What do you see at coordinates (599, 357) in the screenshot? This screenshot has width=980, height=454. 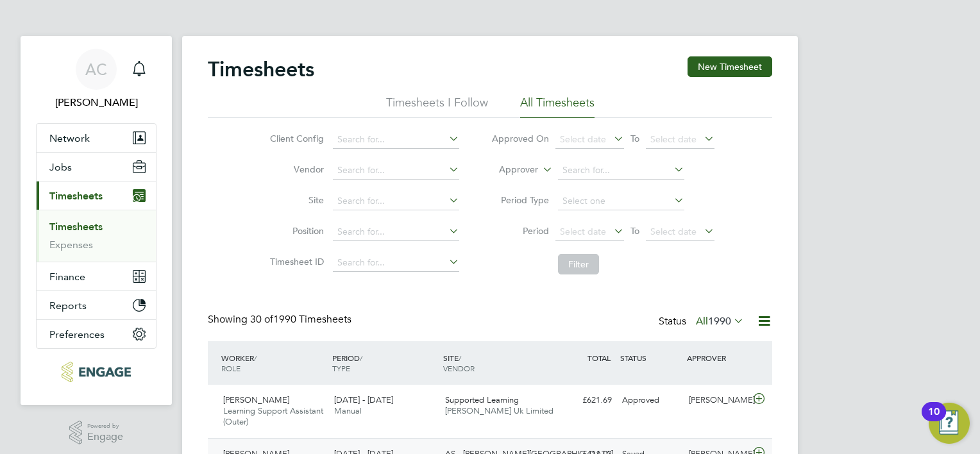 I see `span: TOTAL` at bounding box center [599, 357].